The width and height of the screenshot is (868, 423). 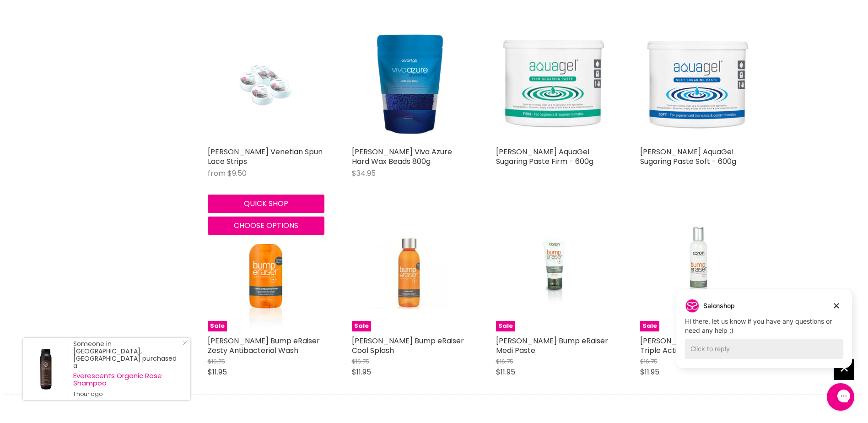 What do you see at coordinates (698, 84) in the screenshot?
I see `a: Caron AquaGel Sugaring Paste Soft - 600g` at bounding box center [698, 84].